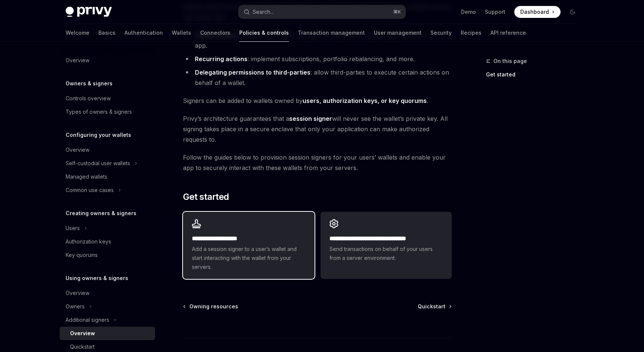 The width and height of the screenshot is (644, 352). Describe the element at coordinates (107, 164) in the screenshot. I see `button: Self-custodial user wallets` at that location.